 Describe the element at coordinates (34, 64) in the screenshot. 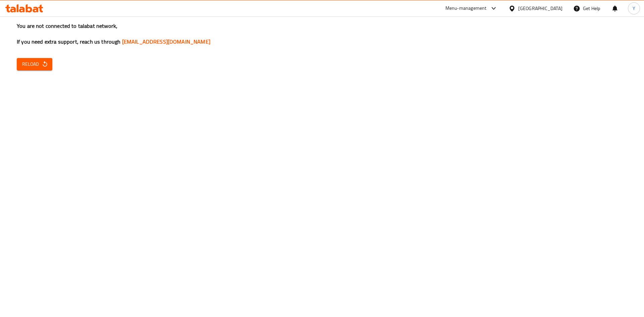

I see `button: Reload` at that location.